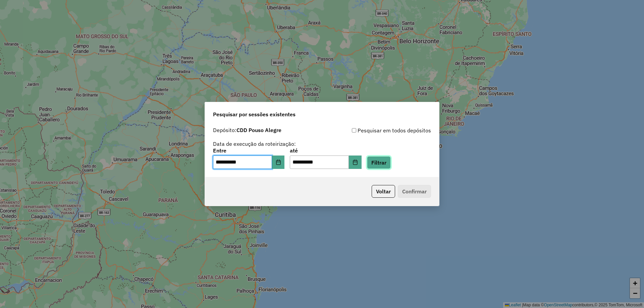 The image size is (644, 308). What do you see at coordinates (325, 151) in the screenshot?
I see `label: até` at bounding box center [325, 151].